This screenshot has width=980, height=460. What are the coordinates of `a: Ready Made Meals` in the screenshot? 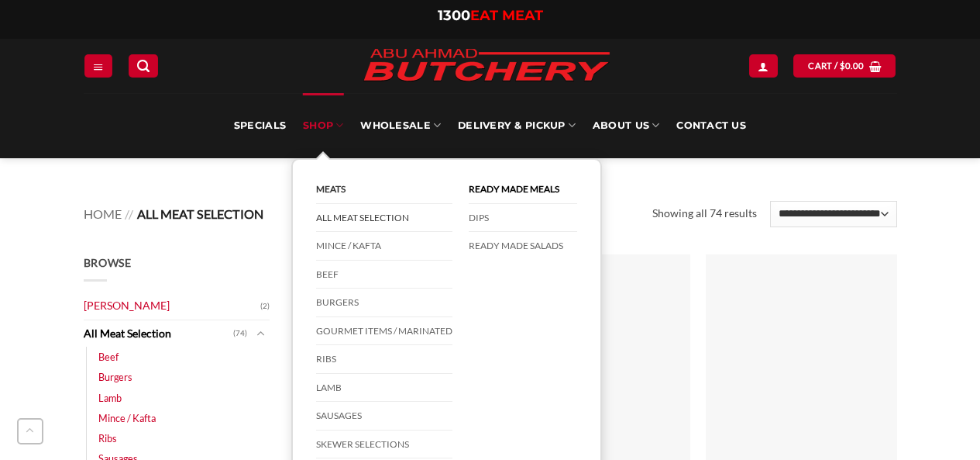 It's located at (523, 190).